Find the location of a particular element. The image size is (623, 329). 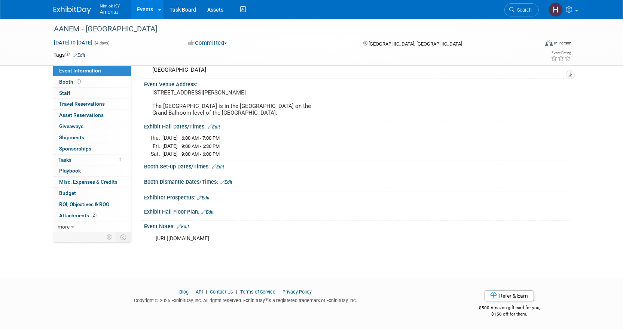

img: Hannah Durbin is located at coordinates (555, 10).